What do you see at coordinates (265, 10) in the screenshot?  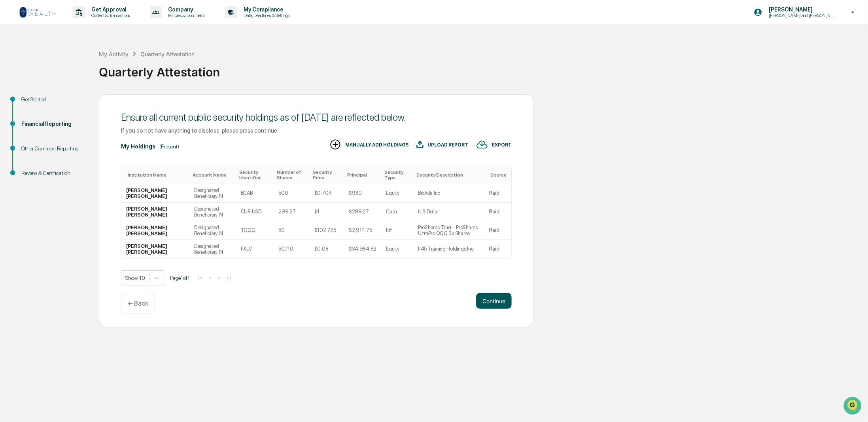 I see `p: My Compliance` at bounding box center [265, 10].